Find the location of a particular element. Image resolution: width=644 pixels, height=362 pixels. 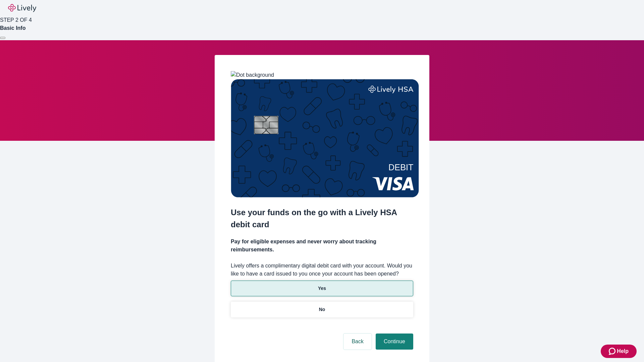

p: Yes is located at coordinates (322, 288).